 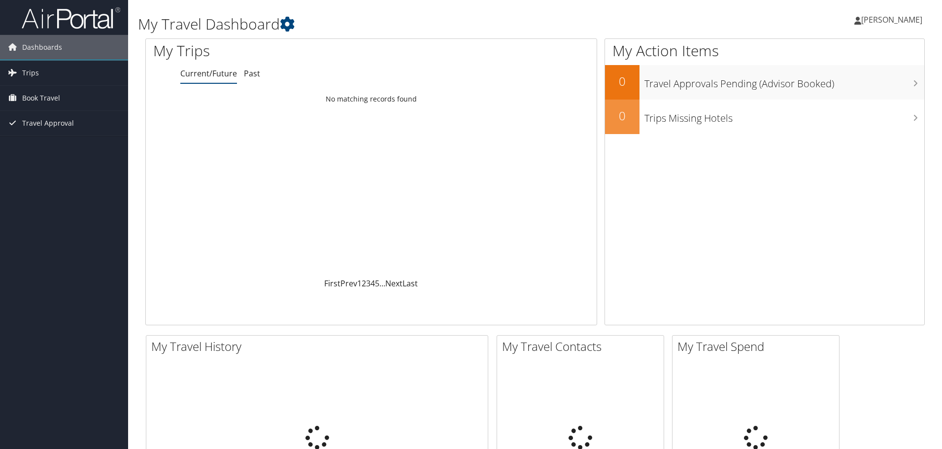 I want to click on span: Book Travel, so click(x=41, y=98).